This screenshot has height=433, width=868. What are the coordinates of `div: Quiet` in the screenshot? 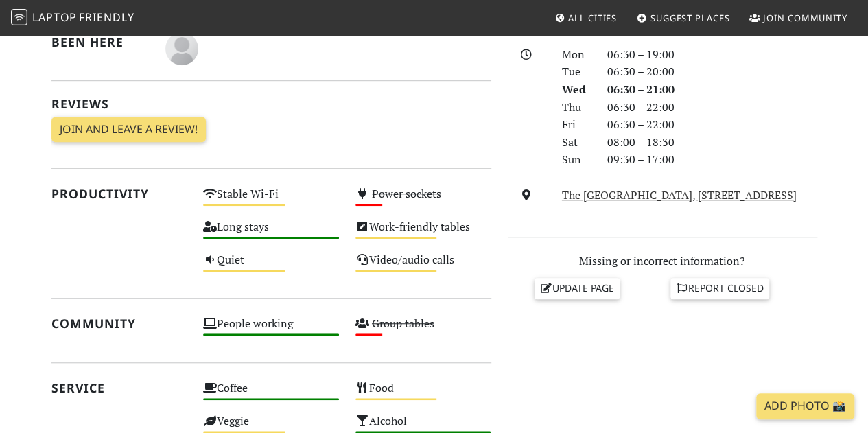 It's located at (271, 267).